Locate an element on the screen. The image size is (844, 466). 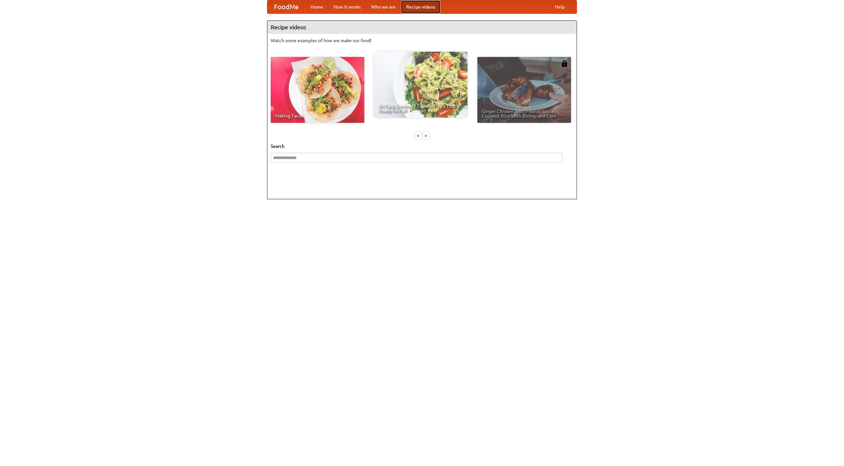
a: Making Tacos is located at coordinates (317, 90).